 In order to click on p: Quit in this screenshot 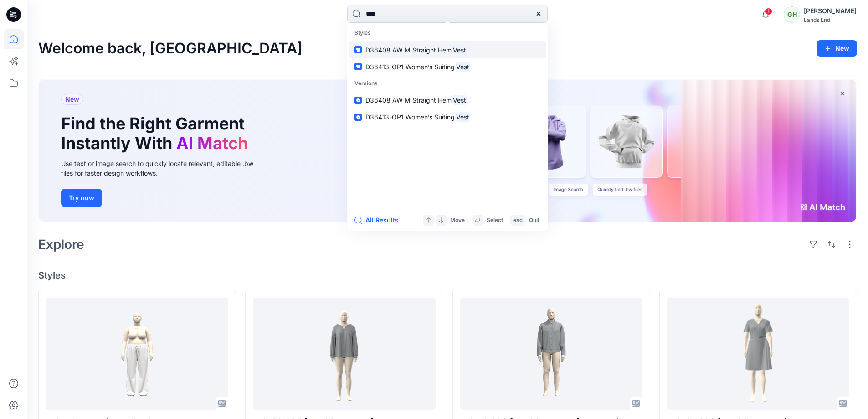, I will do `click(534, 220)`.